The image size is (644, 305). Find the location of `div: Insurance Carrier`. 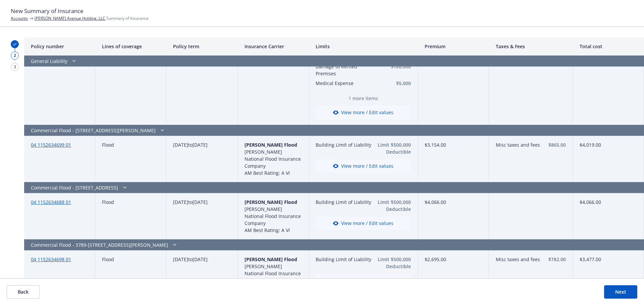

div: Insurance Carrier is located at coordinates (273, 47).